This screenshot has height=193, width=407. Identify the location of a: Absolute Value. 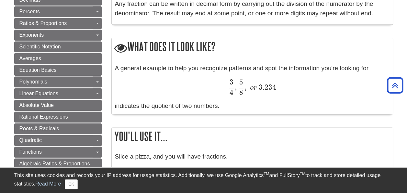
(58, 105).